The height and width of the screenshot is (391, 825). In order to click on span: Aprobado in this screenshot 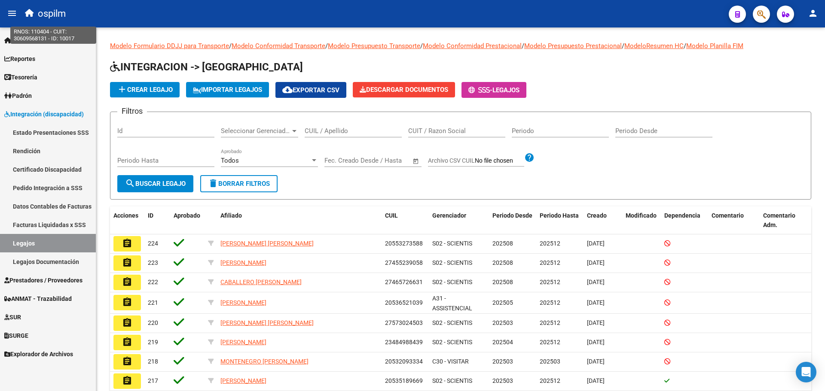, I will do `click(187, 216)`.